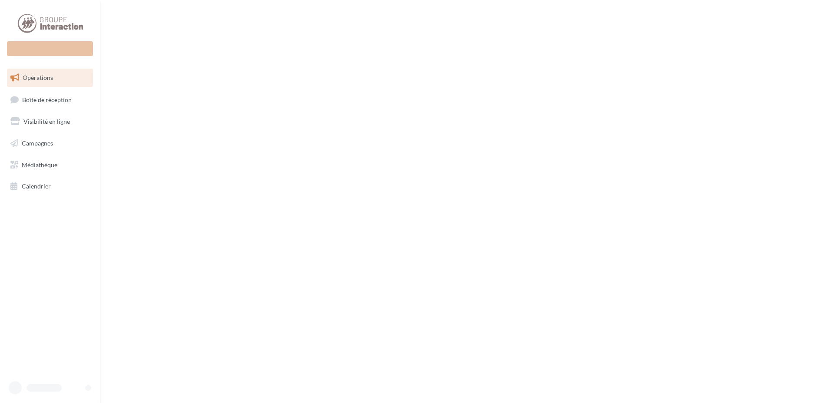  What do you see at coordinates (50, 78) in the screenshot?
I see `a: Opérations` at bounding box center [50, 78].